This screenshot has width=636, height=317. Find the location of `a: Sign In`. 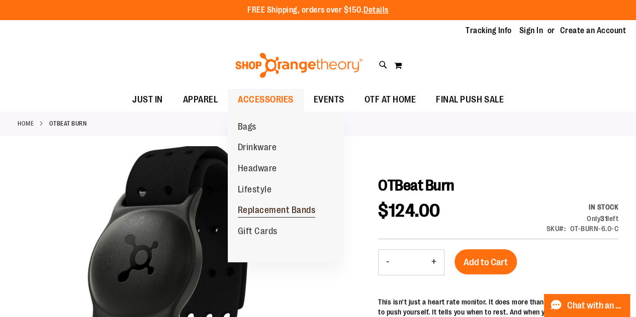

a: Sign In is located at coordinates (531, 31).